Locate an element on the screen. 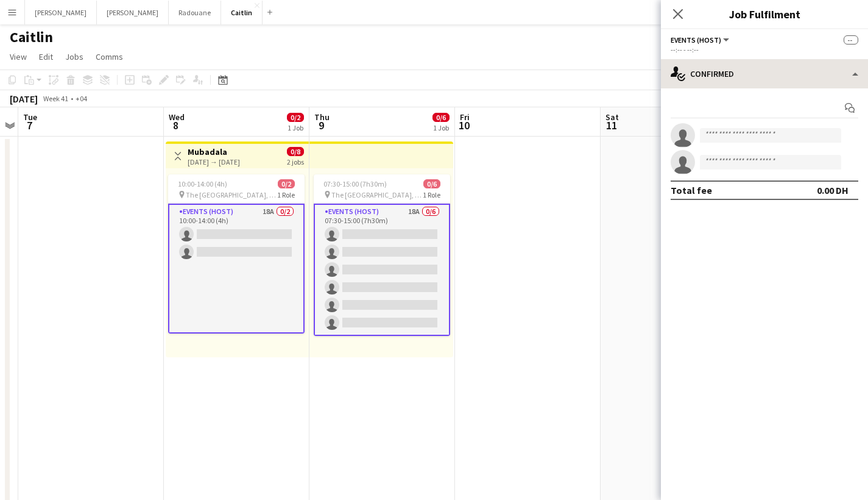 This screenshot has height=500, width=868. span: View is located at coordinates (18, 57).